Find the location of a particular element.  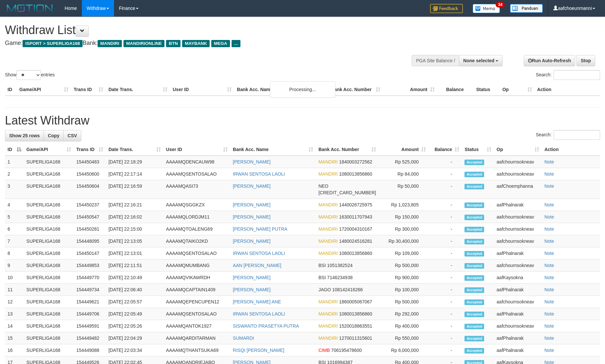

th: Bank Acc. Number is located at coordinates (356, 89).